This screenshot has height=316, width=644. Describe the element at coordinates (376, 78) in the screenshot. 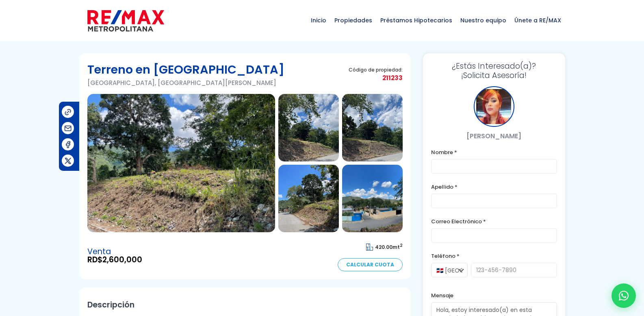

I see `span: 211233` at that location.